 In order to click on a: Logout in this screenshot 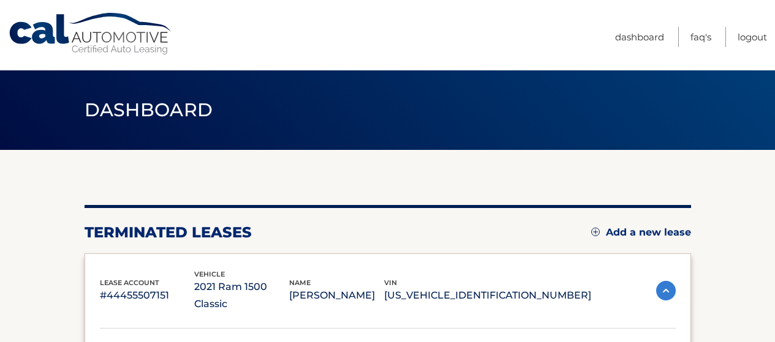, I will do `click(752, 37)`.